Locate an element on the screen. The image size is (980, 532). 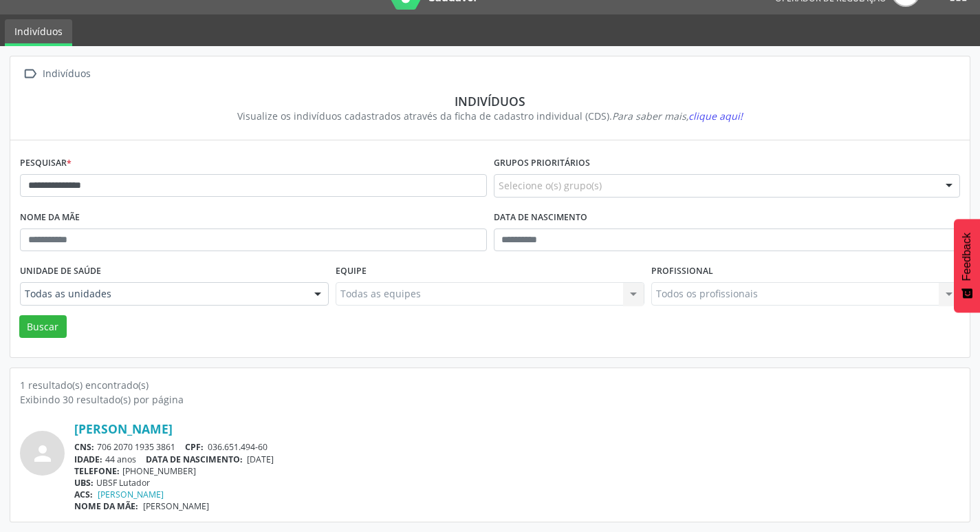
span: IDADE: is located at coordinates (88, 459).